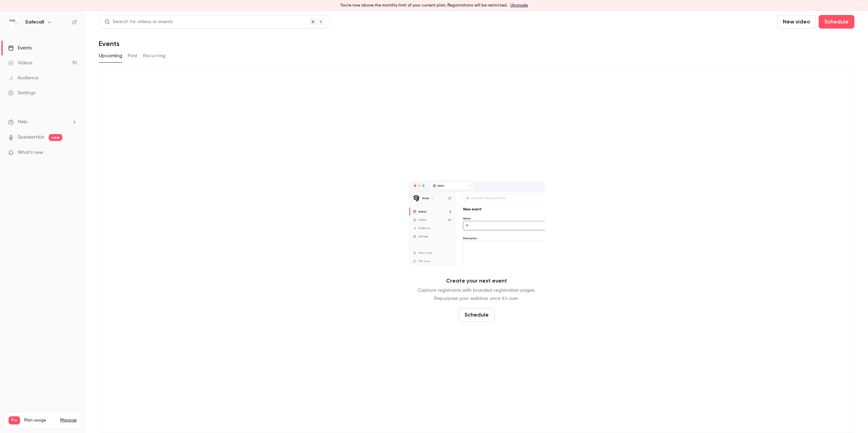 Image resolution: width=868 pixels, height=433 pixels. What do you see at coordinates (31, 137) in the screenshot?
I see `a: SpeakerHub` at bounding box center [31, 137].